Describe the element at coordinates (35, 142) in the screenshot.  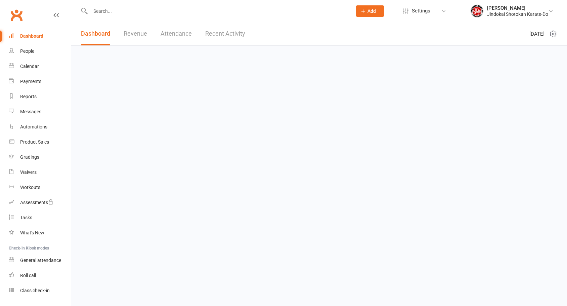
I see `div: Product Sales` at that location.